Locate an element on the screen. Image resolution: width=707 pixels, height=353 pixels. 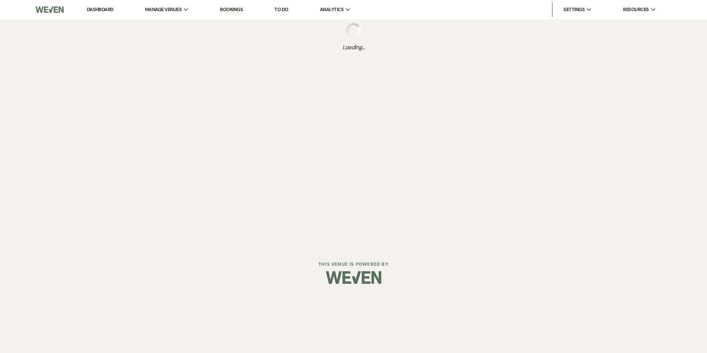
span: Settings is located at coordinates (574, 10).